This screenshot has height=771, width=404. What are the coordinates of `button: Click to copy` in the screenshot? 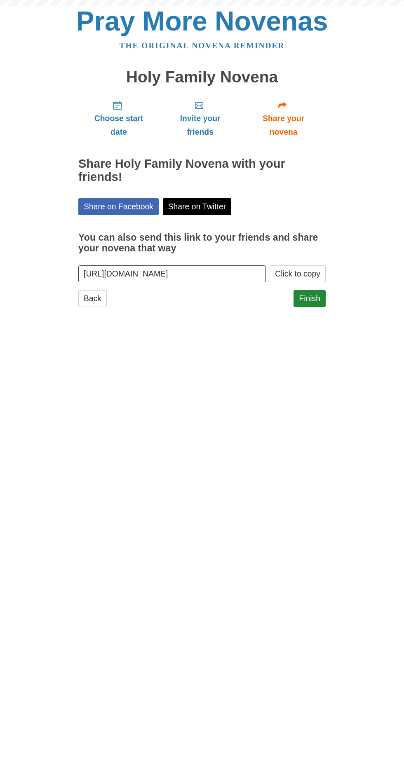 It's located at (297, 274).